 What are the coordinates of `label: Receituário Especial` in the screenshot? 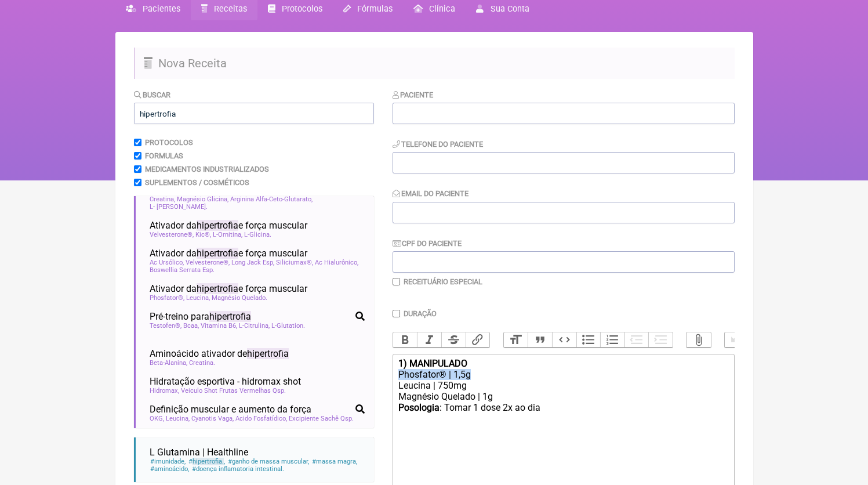 It's located at (443, 282).